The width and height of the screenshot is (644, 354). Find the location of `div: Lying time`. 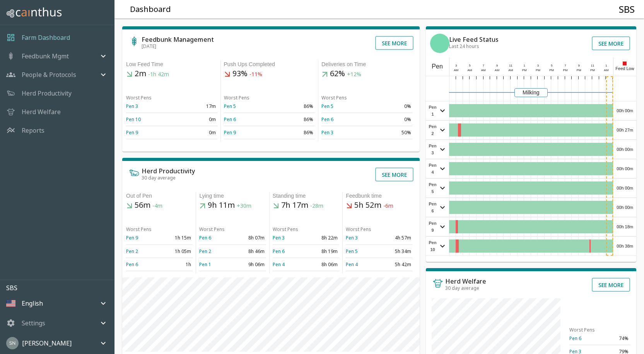

div: Lying time is located at coordinates (233, 196).